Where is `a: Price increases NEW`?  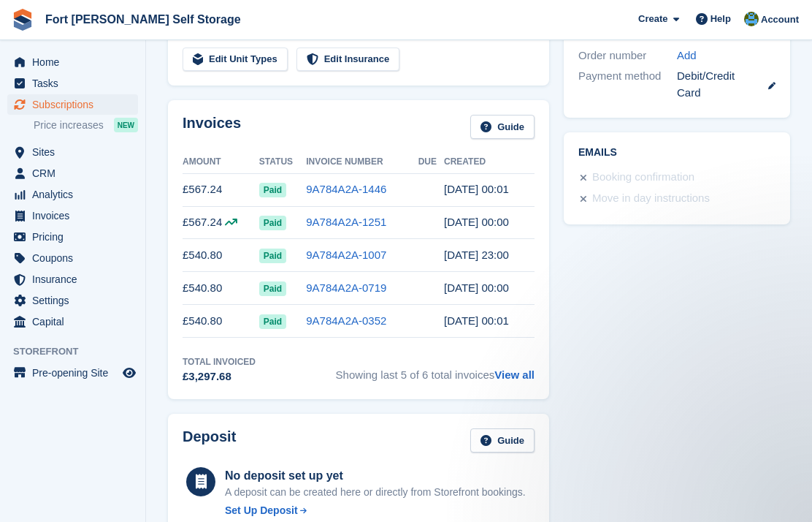 a: Price increases NEW is located at coordinates (85, 125).